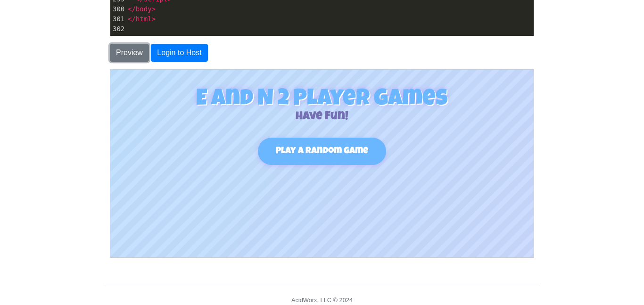 The width and height of the screenshot is (644, 305). I want to click on div: 302, so click(118, 29).